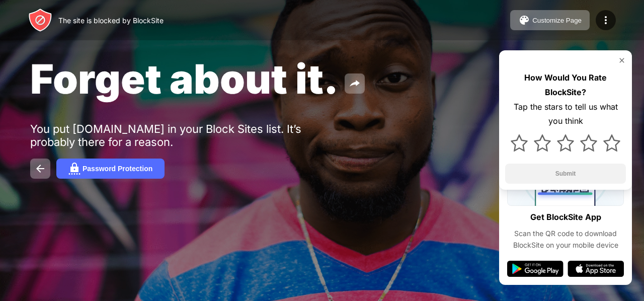 The height and width of the screenshot is (301, 644). Describe the element at coordinates (622, 60) in the screenshot. I see `img: rate-us-close.svg` at that location.